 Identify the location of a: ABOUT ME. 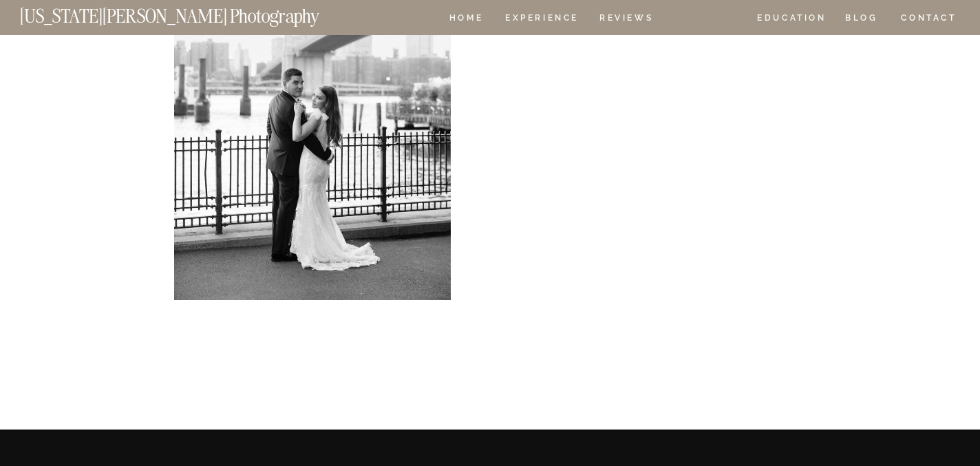
(705, 19).